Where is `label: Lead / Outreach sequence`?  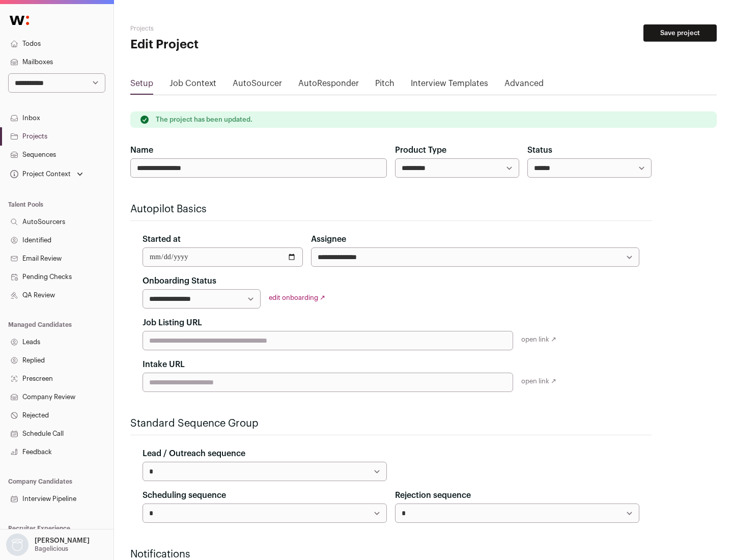
label: Lead / Outreach sequence is located at coordinates (194, 454).